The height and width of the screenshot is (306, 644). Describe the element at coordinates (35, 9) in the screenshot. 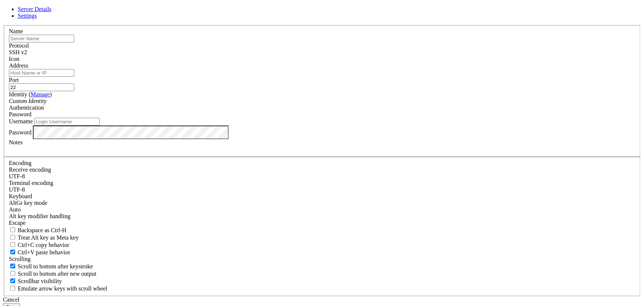

I see `a: Server Details` at that location.